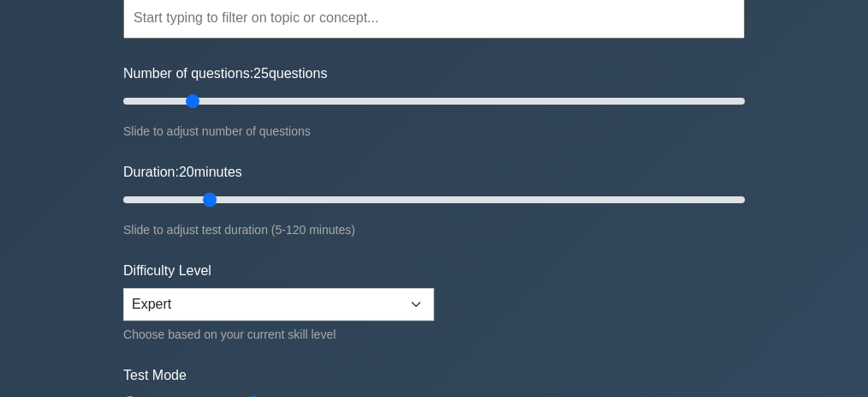 Image resolution: width=868 pixels, height=397 pixels. I want to click on div: Slide to adjust test duration (5-120 minutes), so click(434, 230).